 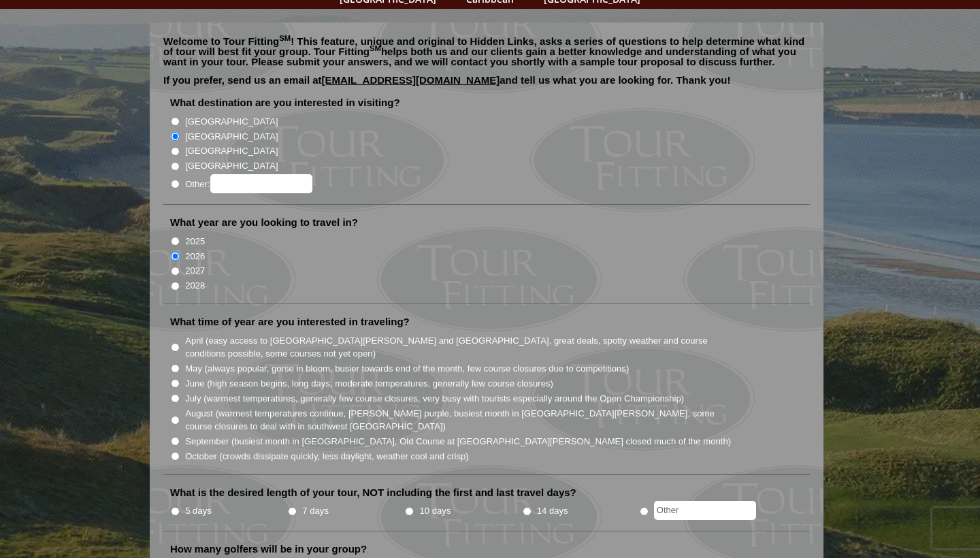 What do you see at coordinates (261, 184) in the screenshot?
I see `input: Other:` at bounding box center [261, 184].